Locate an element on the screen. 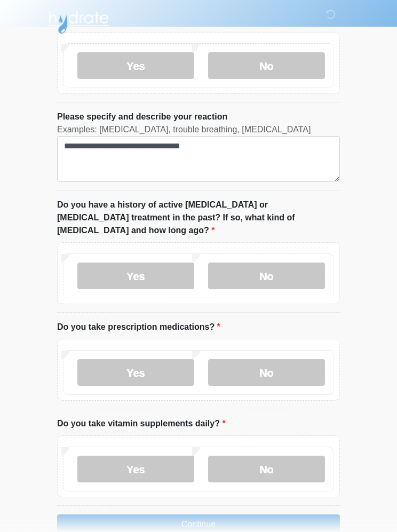 The height and width of the screenshot is (532, 397). label: Do you take vitamin supplements daily? is located at coordinates (141, 424).